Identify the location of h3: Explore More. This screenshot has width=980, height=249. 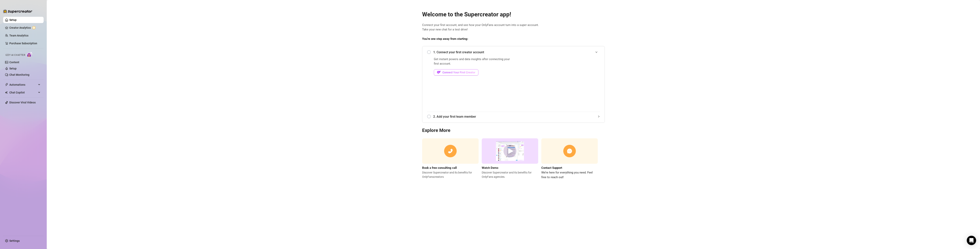
(514, 130).